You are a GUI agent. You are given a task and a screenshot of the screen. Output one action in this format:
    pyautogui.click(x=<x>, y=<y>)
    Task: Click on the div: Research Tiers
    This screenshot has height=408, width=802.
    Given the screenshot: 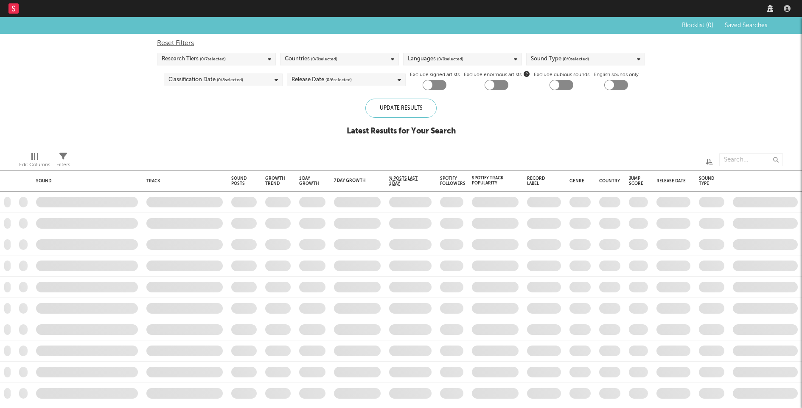 What is the action you would take?
    pyautogui.click(x=194, y=59)
    